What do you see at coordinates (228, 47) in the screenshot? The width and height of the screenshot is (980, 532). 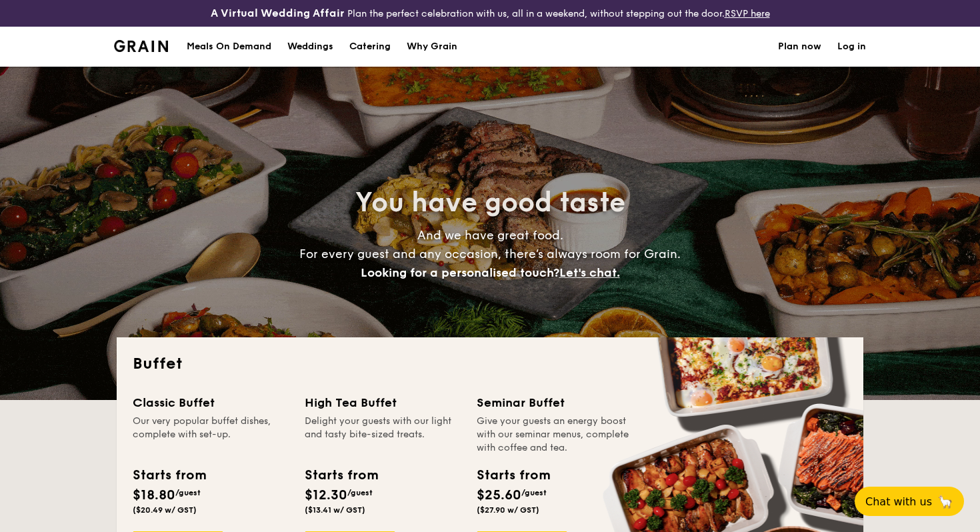 I see `div: Meals On Demand` at bounding box center [228, 47].